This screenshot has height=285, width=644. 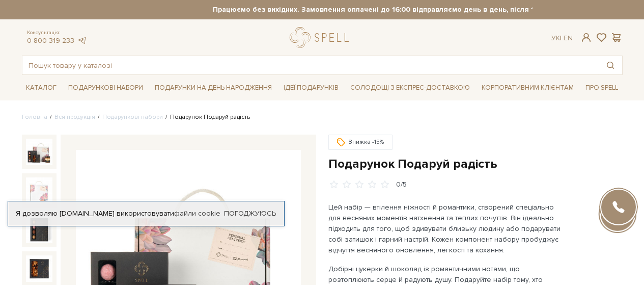 What do you see at coordinates (568, 37) in the screenshot?
I see `a: En` at bounding box center [568, 37].